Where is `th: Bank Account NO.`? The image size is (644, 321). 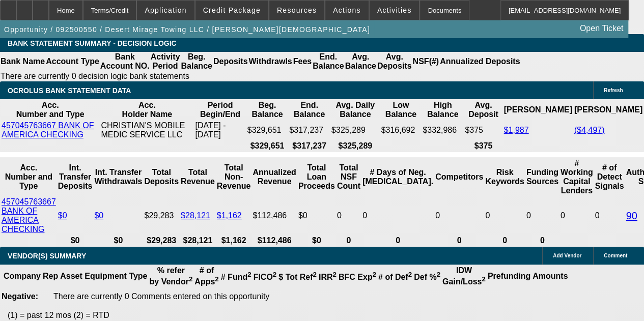
th: Bank Account NO. is located at coordinates (125, 62).